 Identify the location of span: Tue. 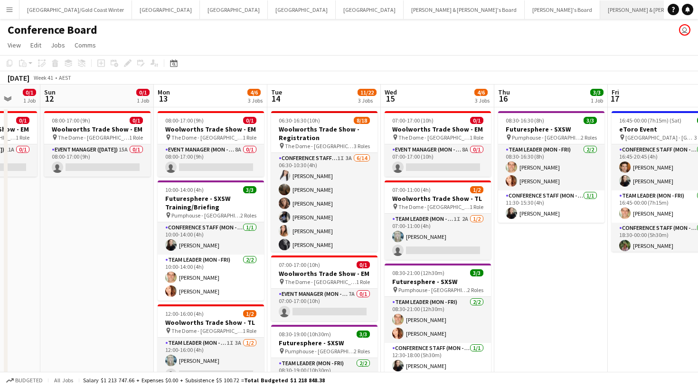
(276, 92).